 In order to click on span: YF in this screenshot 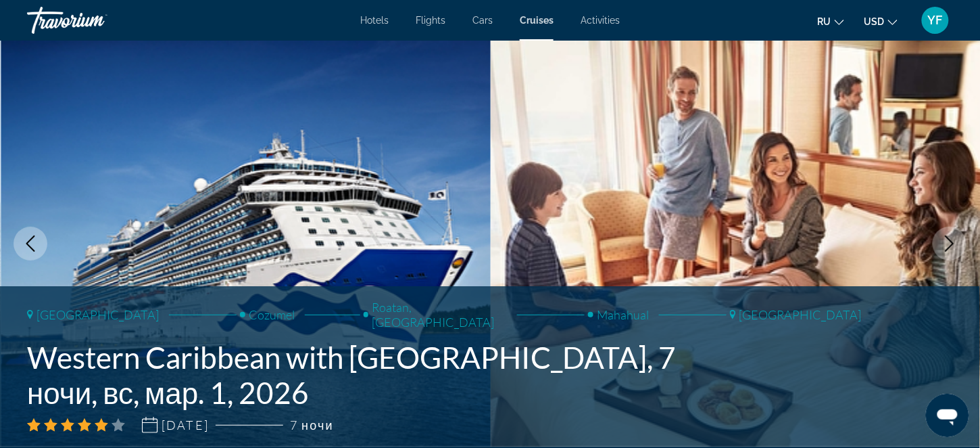, I will do `click(936, 20)`.